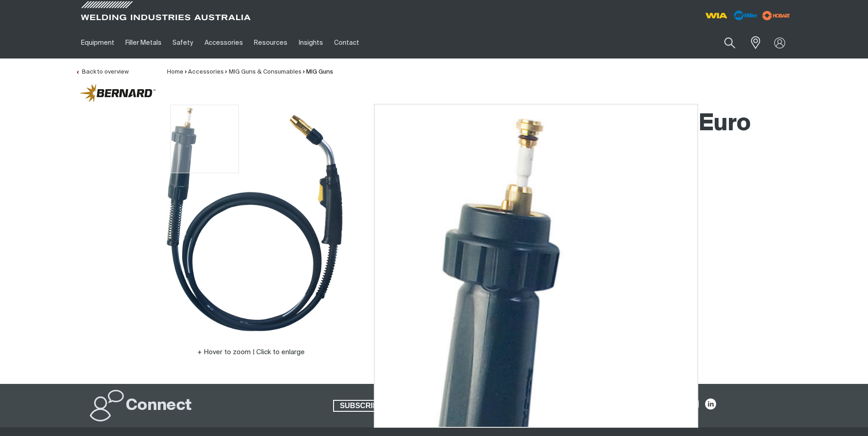 Image resolution: width=868 pixels, height=436 pixels. I want to click on a: miller, so click(776, 15).